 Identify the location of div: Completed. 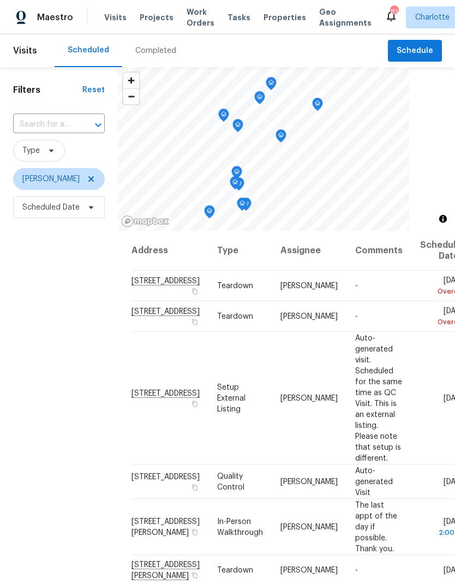
(156, 51).